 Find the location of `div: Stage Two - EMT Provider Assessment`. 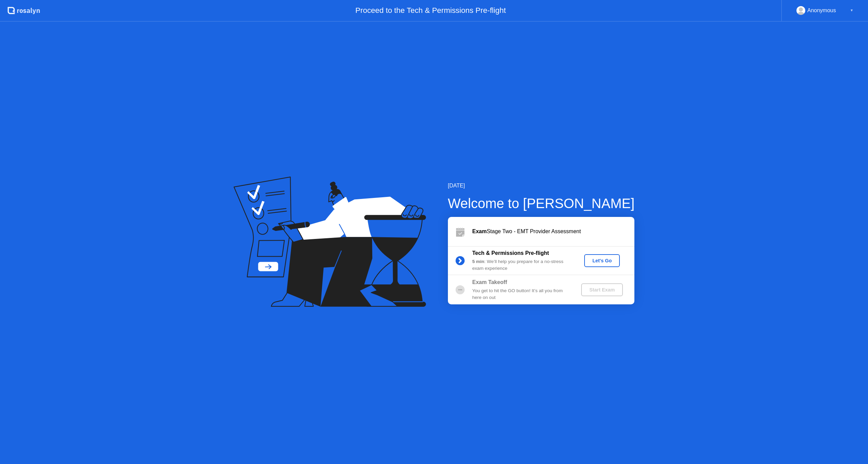

div: Stage Two - EMT Provider Assessment is located at coordinates (554, 232).